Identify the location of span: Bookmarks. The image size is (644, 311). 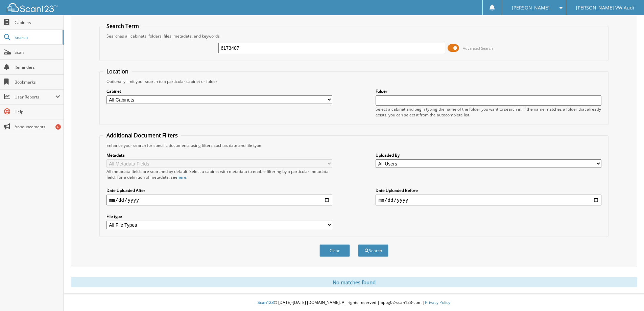
(37, 82).